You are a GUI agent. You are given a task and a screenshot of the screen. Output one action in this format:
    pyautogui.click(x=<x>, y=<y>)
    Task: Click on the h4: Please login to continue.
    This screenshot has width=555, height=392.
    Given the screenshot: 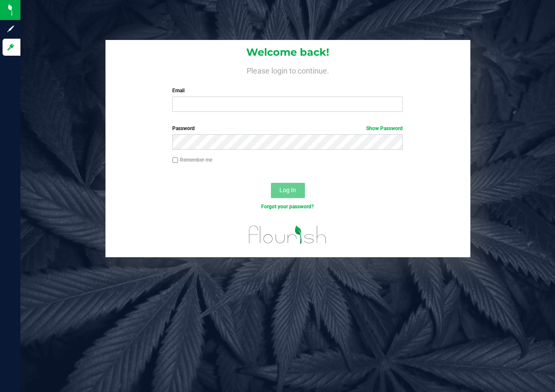 What is the action you would take?
    pyautogui.click(x=288, y=70)
    